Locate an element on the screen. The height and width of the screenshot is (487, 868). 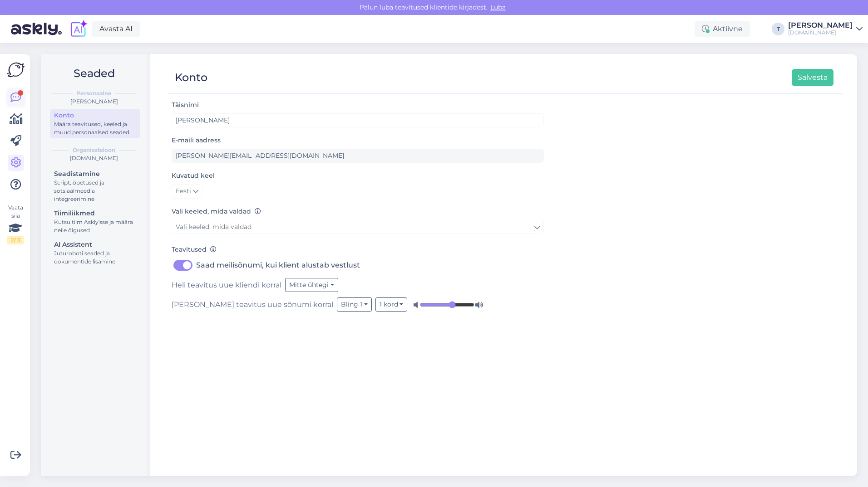
a: Vali keeled, mida valdad is located at coordinates (358, 227).